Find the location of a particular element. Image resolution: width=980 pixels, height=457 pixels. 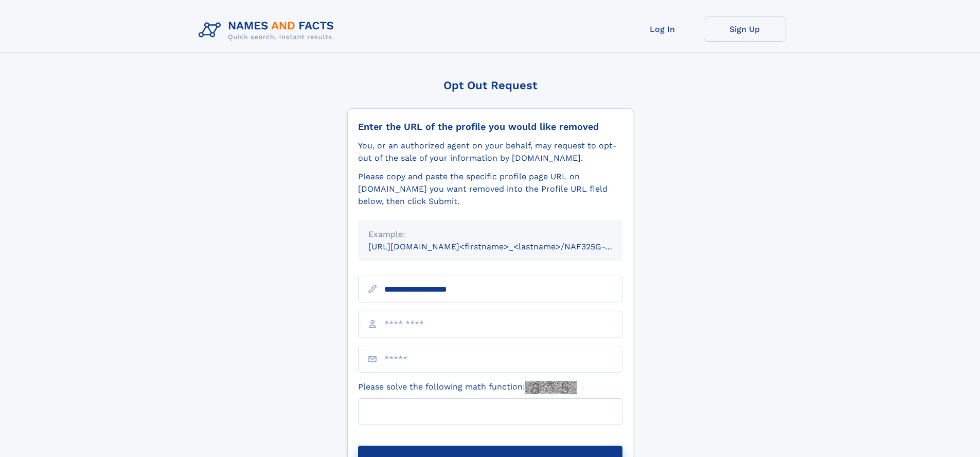

div: Opt Out Request is located at coordinates (490, 85).